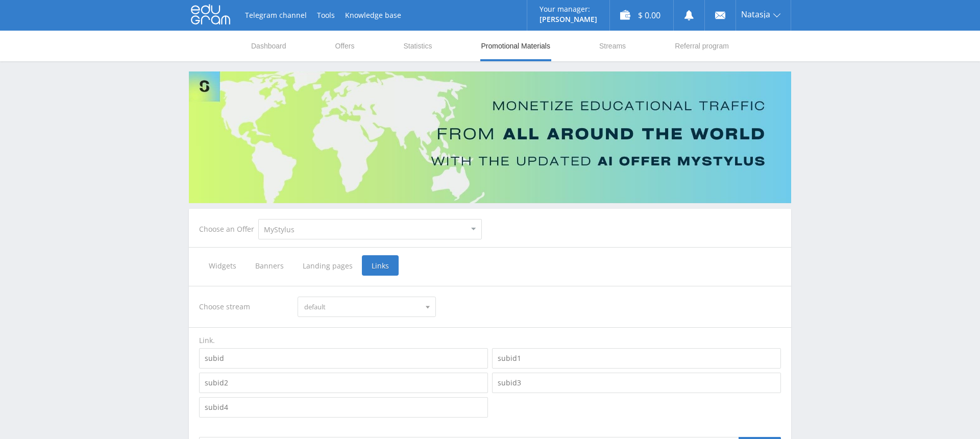 The image size is (980, 439). Describe the element at coordinates (516, 46) in the screenshot. I see `a: Promotional Materials` at that location.